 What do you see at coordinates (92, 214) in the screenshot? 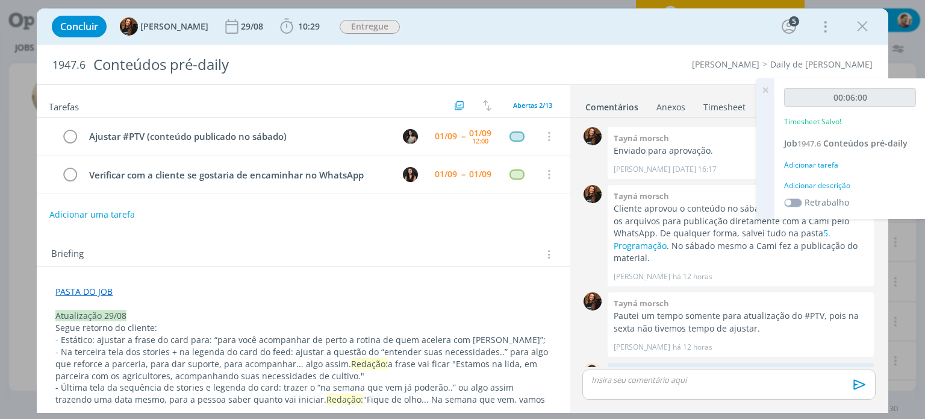
I see `button: Adicionar uma tarefa` at bounding box center [92, 214].